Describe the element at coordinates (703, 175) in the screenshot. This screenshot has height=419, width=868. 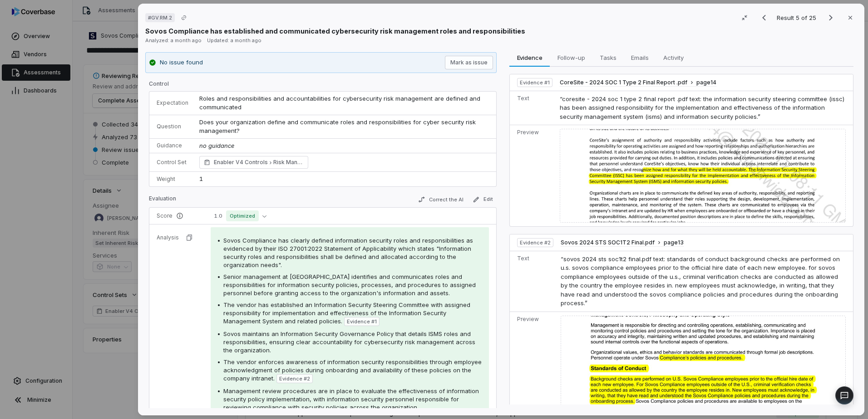
I see `img: 9882b4c4061146c79d4923b3c66831bf_original.jpg_w1200.jpg` at that location.